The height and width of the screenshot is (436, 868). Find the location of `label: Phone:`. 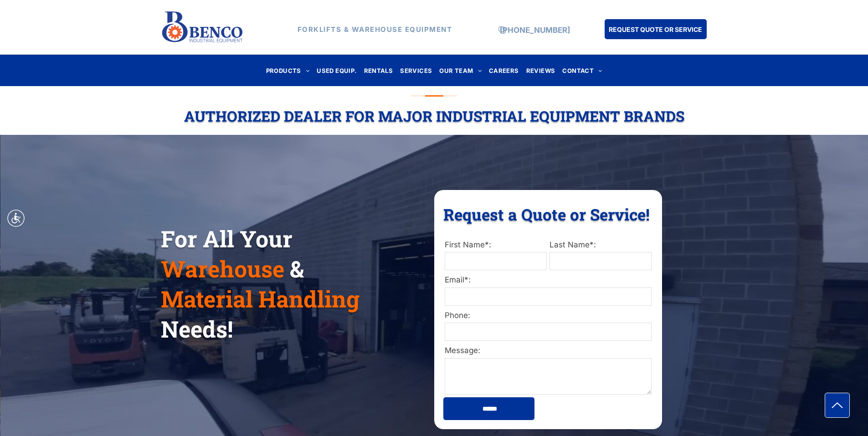

label: Phone: is located at coordinates (548, 315).